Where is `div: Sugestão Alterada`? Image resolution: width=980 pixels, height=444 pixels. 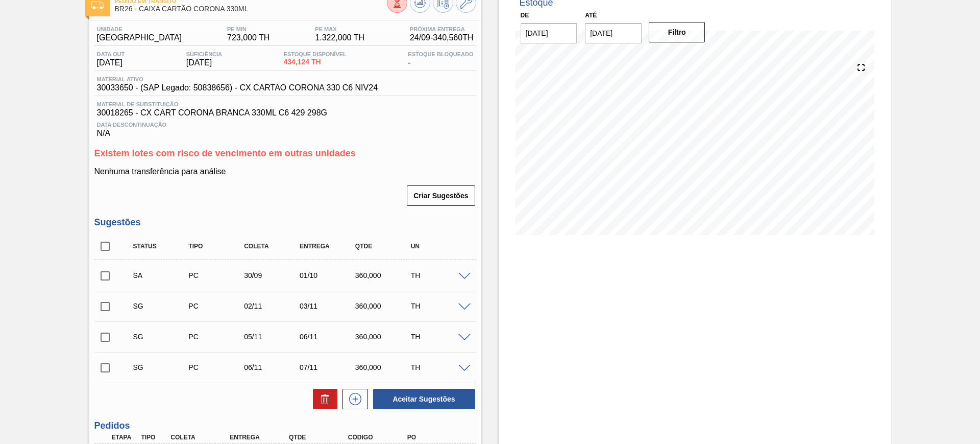
div: Sugestão Alterada is located at coordinates (161, 275).